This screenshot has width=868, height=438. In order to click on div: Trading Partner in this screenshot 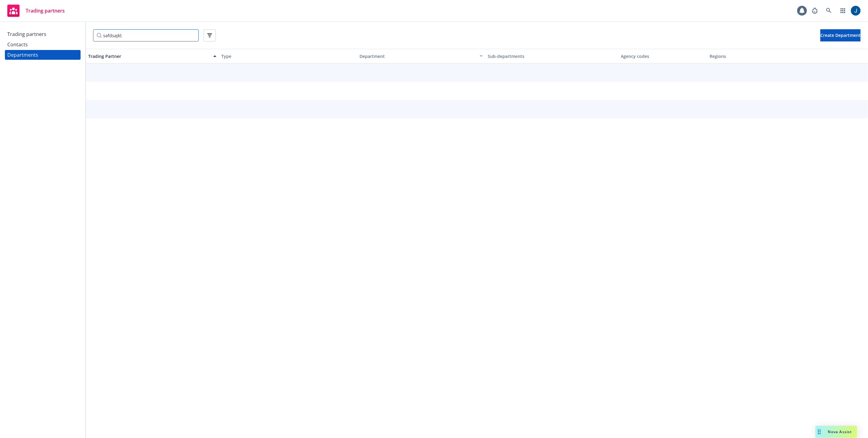, I will do `click(149, 56)`.